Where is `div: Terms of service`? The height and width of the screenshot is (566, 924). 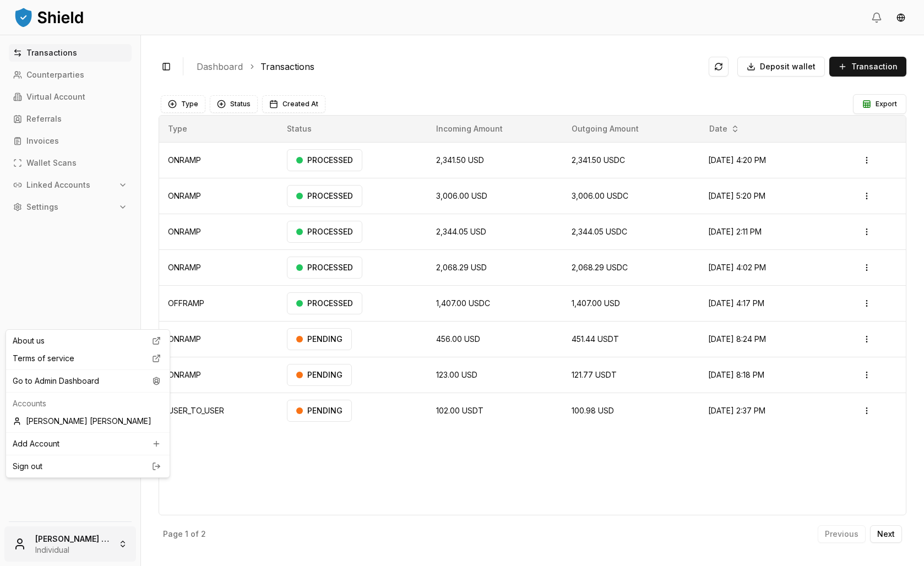
div: Terms of service is located at coordinates (87, 359).